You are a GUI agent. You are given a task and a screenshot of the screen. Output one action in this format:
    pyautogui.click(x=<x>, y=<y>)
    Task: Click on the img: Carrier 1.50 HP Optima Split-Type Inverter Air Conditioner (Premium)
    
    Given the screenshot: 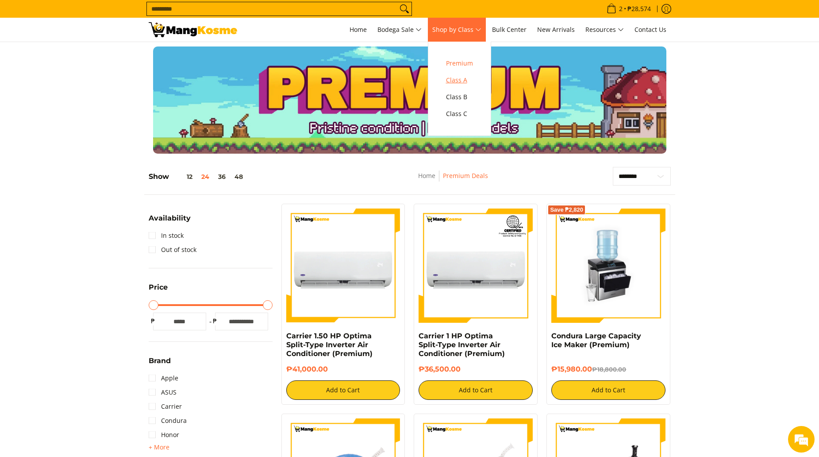 What is the action you would take?
    pyautogui.click(x=343, y=265)
    